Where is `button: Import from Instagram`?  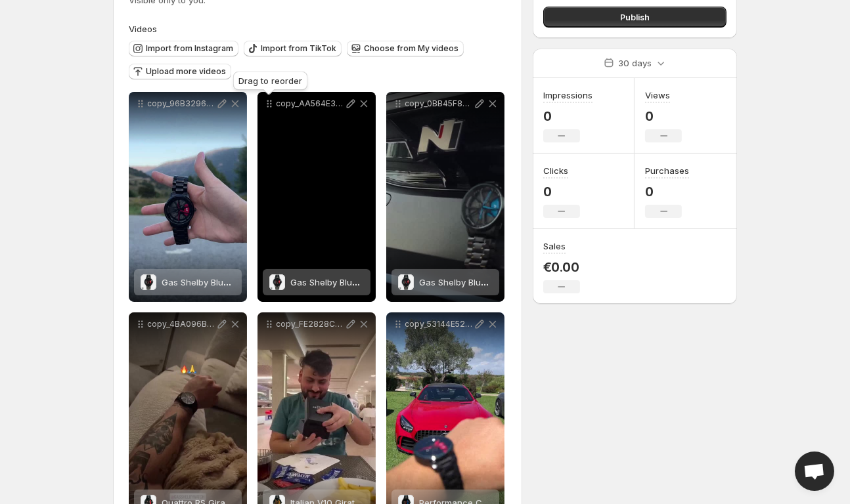 button: Import from Instagram is located at coordinates (183, 48).